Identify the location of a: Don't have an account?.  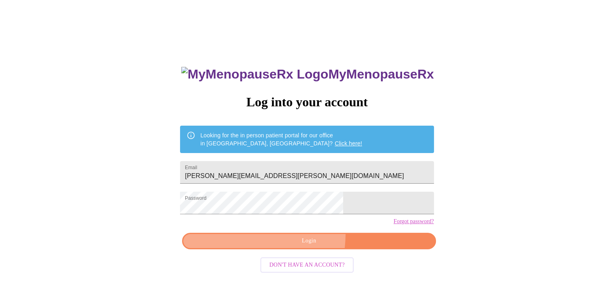
(307, 264).